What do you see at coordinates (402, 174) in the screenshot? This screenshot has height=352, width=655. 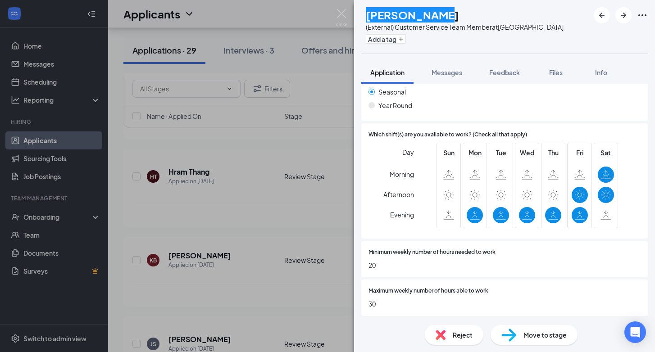 I see `span: Morning` at bounding box center [402, 174].